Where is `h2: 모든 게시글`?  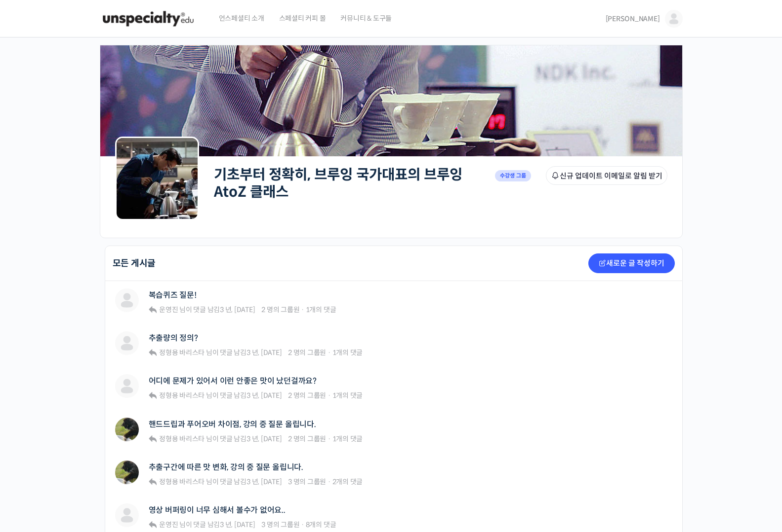
h2: 모든 게시글 is located at coordinates (134, 263).